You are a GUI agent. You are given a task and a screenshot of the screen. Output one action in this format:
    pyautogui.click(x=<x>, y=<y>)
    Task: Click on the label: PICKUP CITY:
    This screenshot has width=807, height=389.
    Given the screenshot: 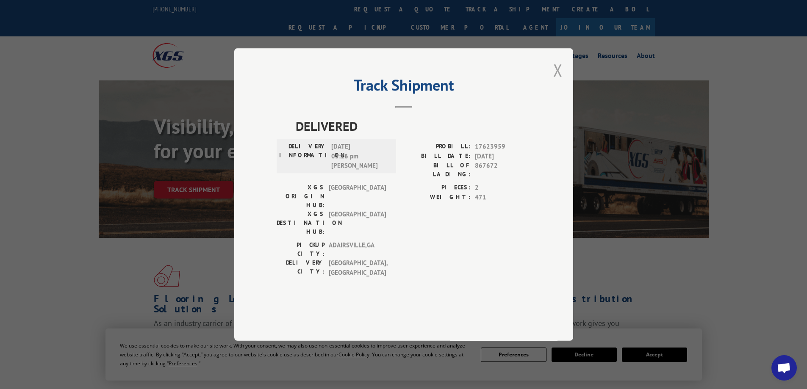 What is the action you would take?
    pyautogui.click(x=300, y=250)
    